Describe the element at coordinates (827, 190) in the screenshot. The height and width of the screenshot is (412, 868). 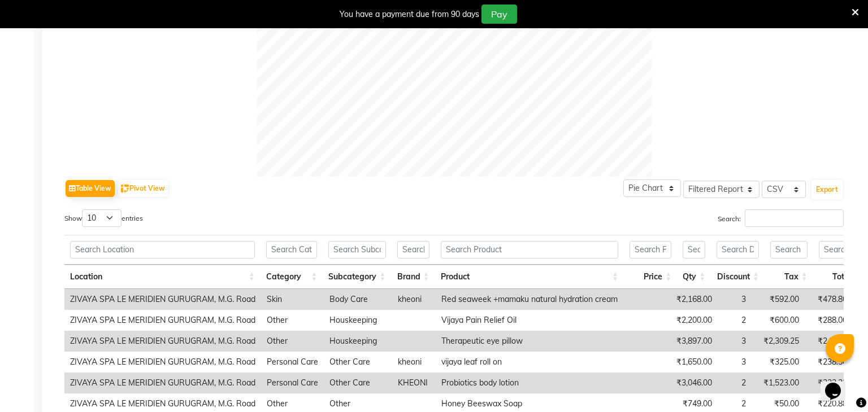
I see `button: Export` at that location.